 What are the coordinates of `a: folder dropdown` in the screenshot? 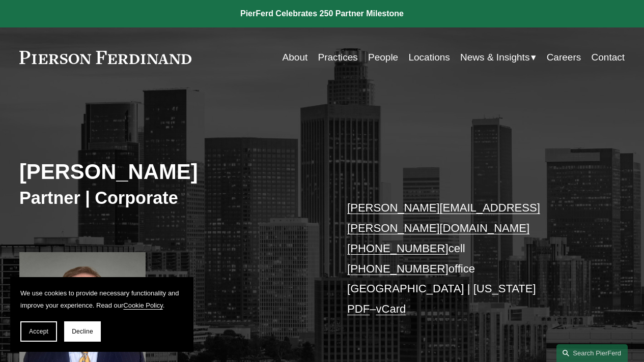 It's located at (498, 58).